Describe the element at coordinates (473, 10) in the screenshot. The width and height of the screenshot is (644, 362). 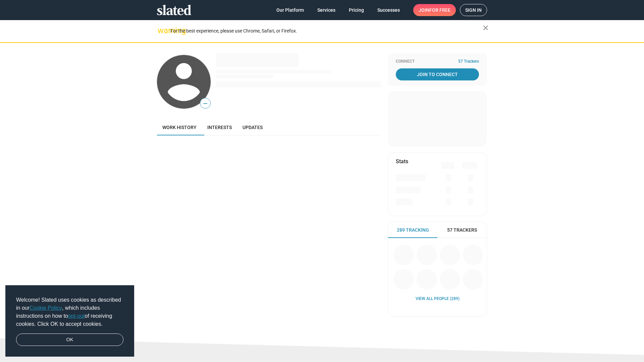
I see `span: Sign in` at that location.